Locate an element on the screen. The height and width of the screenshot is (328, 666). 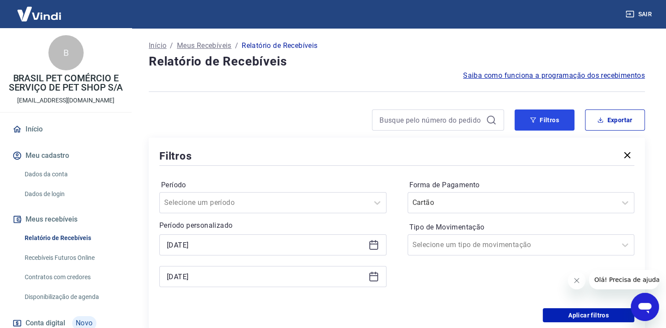
button: Exportar is located at coordinates (615, 120).